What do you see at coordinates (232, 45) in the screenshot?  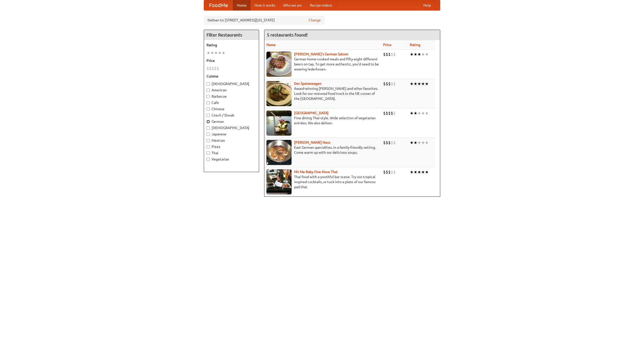 I see `h5: Rating` at bounding box center [232, 45].